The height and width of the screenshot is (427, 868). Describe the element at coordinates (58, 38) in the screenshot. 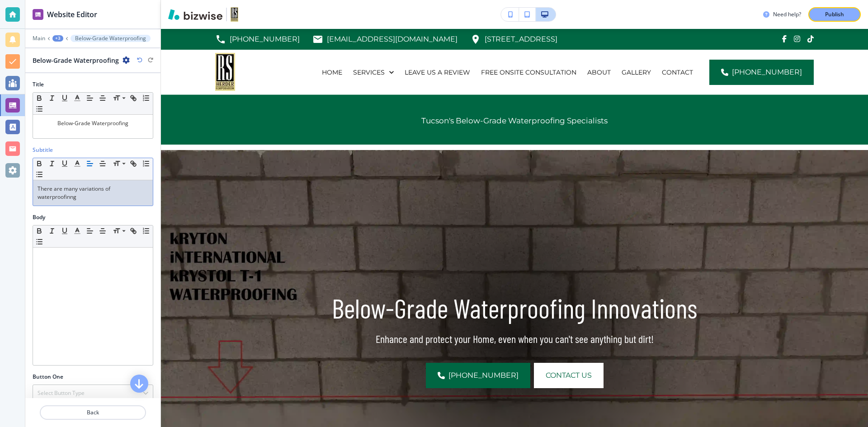

I see `div: +3` at that location.